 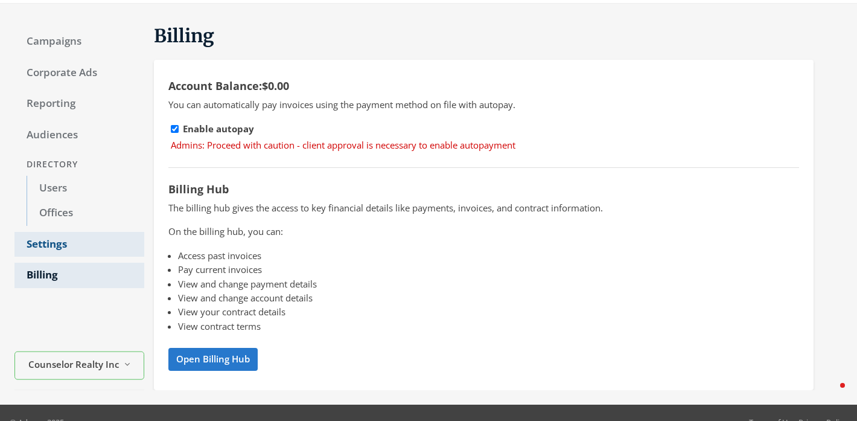 I want to click on a: Audiences, so click(x=79, y=135).